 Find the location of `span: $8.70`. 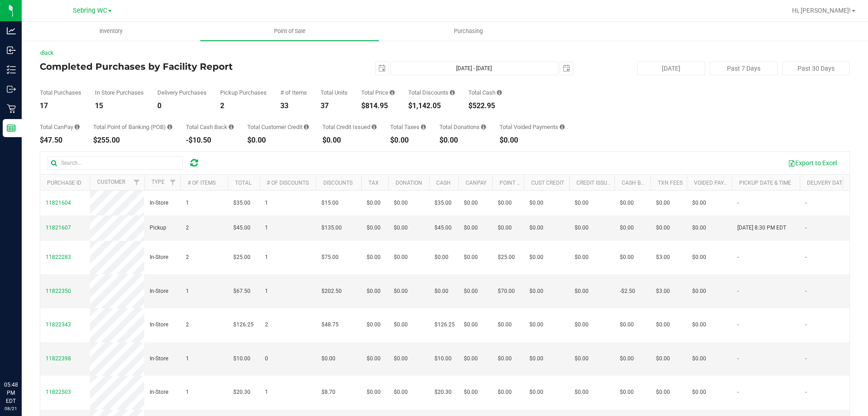

span: $8.70 is located at coordinates (328, 392).